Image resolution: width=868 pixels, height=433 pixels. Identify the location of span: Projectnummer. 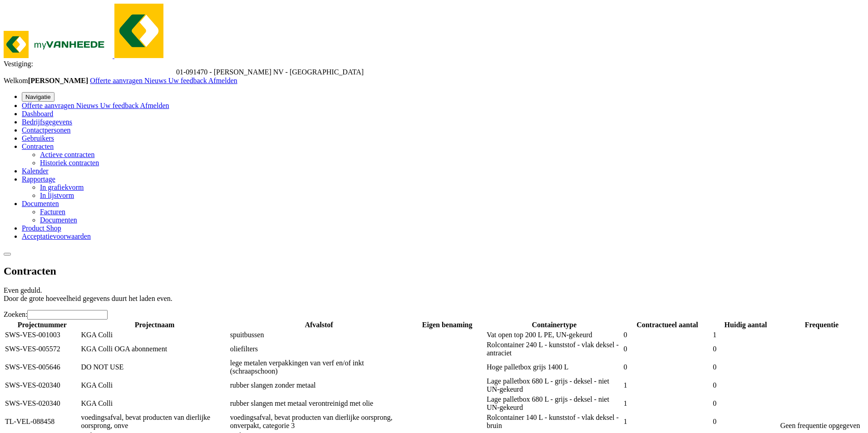
(42, 325).